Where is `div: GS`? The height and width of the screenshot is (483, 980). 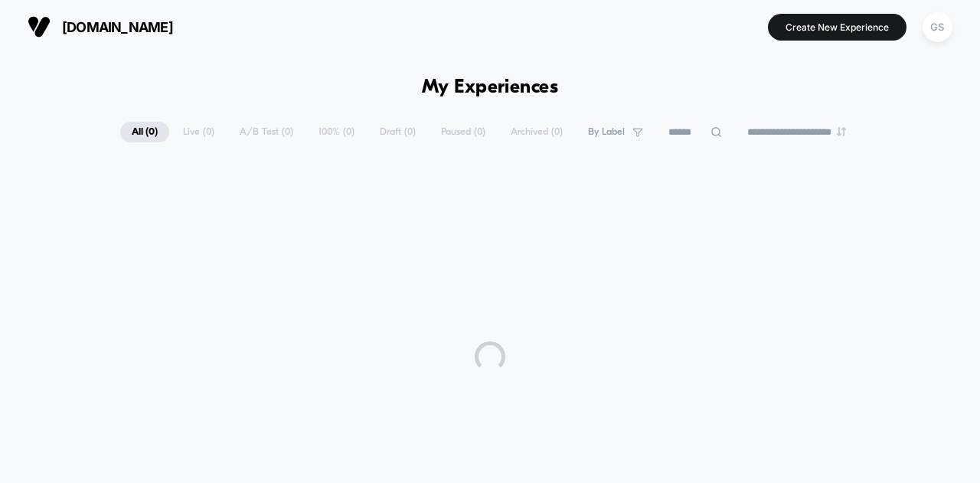 div: GS is located at coordinates (937, 27).